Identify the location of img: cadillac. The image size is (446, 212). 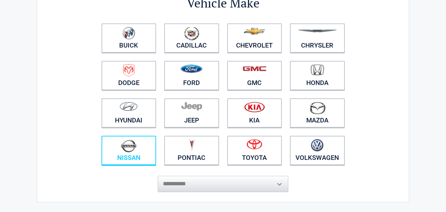
(192, 34).